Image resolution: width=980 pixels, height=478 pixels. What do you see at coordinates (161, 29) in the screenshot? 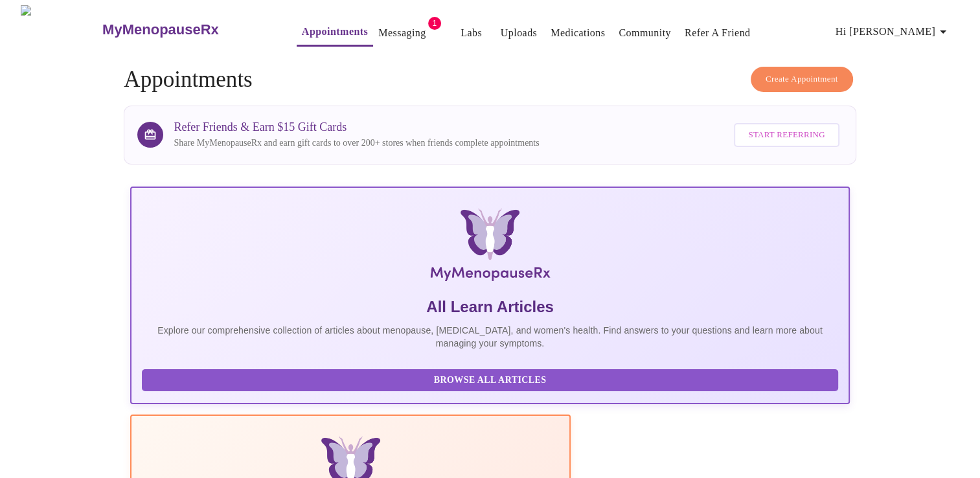
I see `h3: MyMenopauseRx` at bounding box center [161, 29].